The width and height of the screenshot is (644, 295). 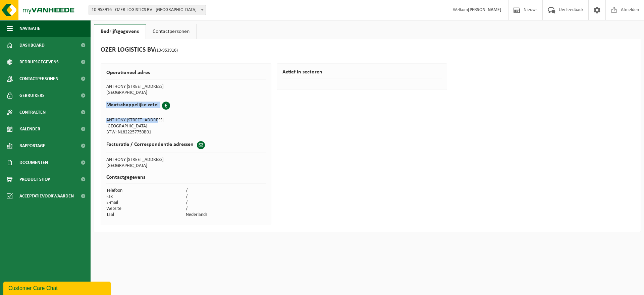 What do you see at coordinates (32, 96) in the screenshot?
I see `span: Gebruikers` at bounding box center [32, 96].